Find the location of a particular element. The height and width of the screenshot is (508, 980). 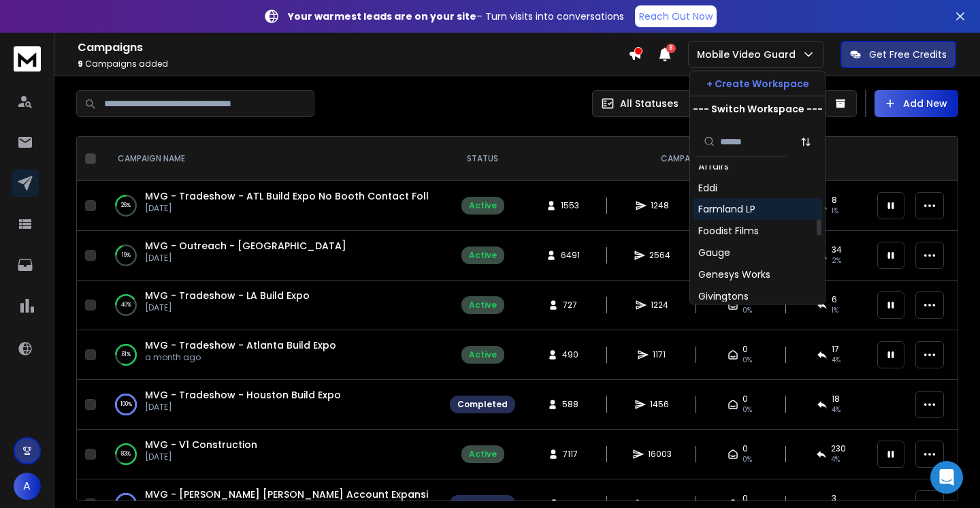

span: MVG - V1 Construction is located at coordinates (200, 444).